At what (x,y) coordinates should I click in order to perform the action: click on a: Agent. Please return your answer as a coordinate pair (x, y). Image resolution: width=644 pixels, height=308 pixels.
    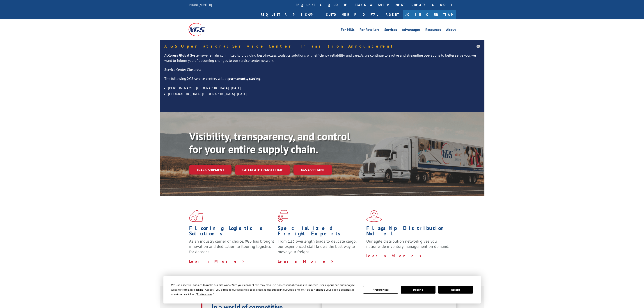
    Looking at the image, I should click on (392, 15).